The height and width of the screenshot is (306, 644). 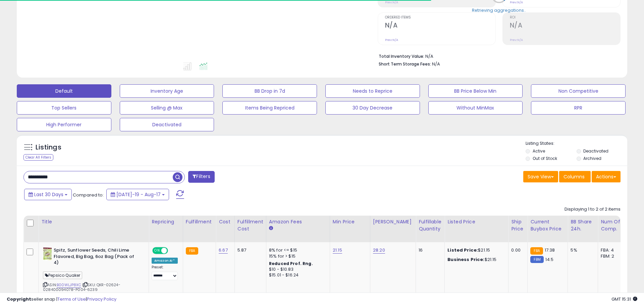 What do you see at coordinates (463, 249) in the screenshot?
I see `b: Listed Price:` at bounding box center [463, 249].